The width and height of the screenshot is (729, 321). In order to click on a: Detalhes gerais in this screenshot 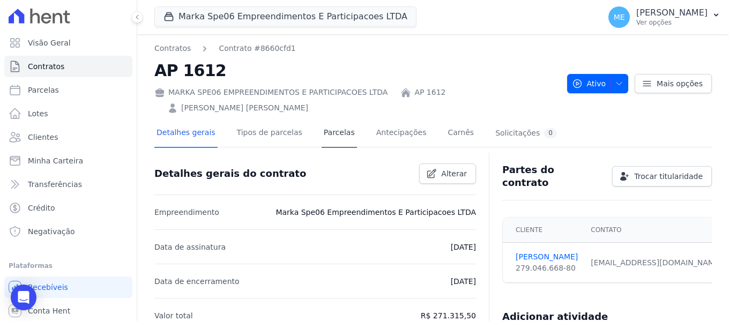, I will do `click(186, 133)`.